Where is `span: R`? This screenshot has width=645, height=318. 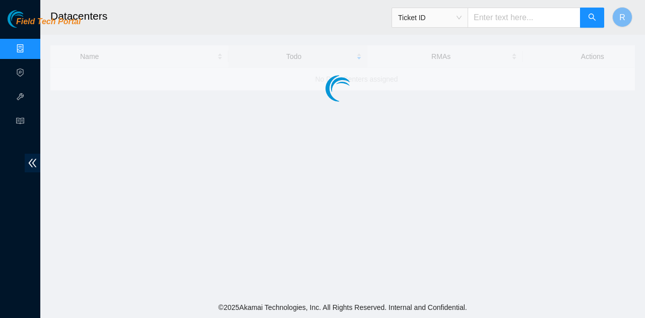
span: R is located at coordinates (623, 17).